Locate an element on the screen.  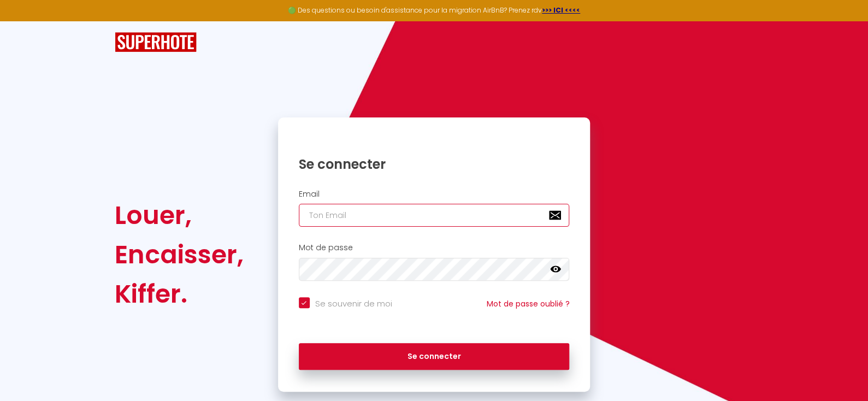
h2: Email is located at coordinates (434, 194).